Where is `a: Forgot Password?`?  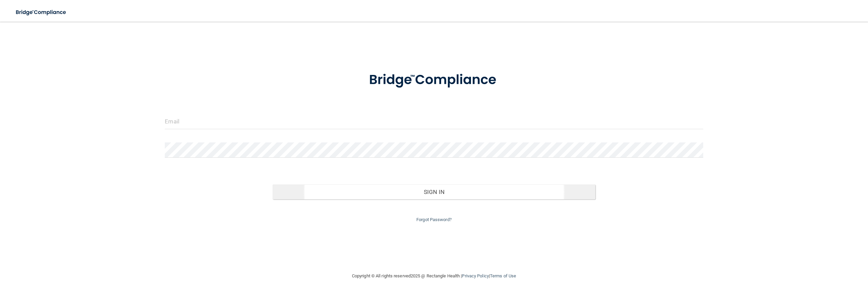
a: Forgot Password? is located at coordinates (434, 219).